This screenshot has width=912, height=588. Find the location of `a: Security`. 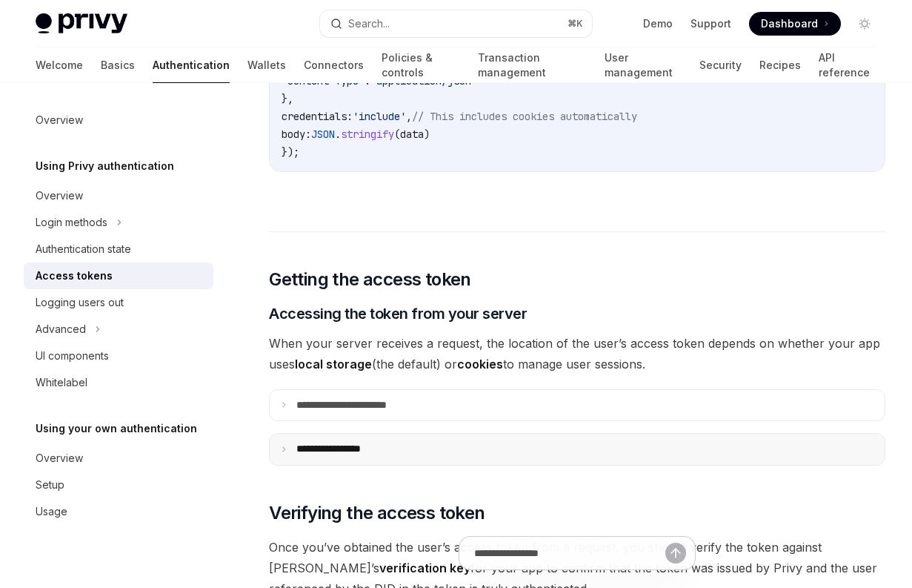

a: Security is located at coordinates (720, 65).